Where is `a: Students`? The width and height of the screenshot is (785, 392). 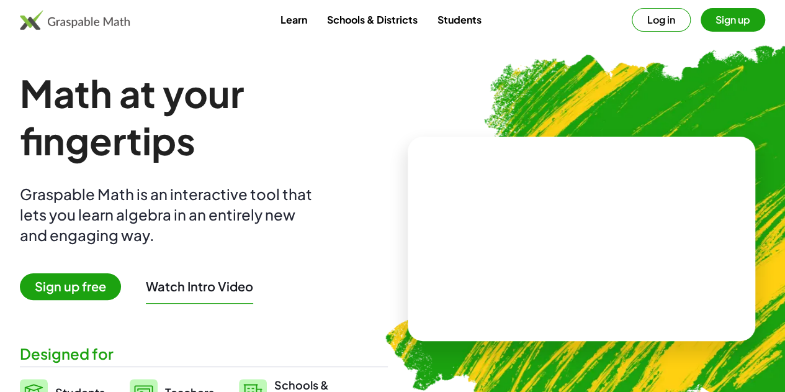
a: Students is located at coordinates (459, 19).